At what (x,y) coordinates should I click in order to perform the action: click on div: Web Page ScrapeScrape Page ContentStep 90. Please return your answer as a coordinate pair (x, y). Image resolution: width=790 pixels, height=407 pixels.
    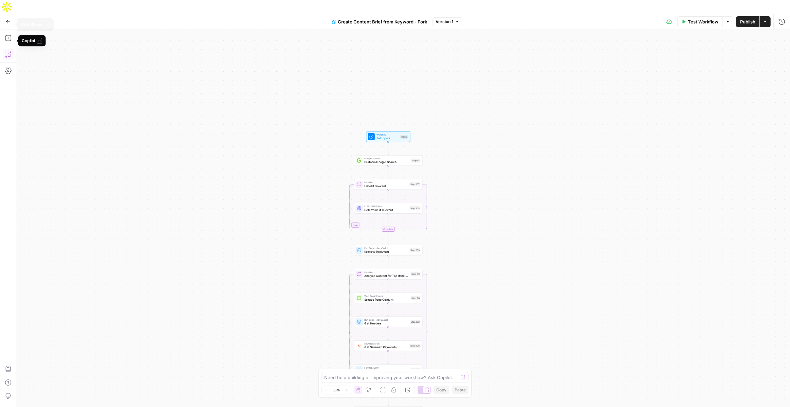
    Looking at the image, I should click on (388, 298).